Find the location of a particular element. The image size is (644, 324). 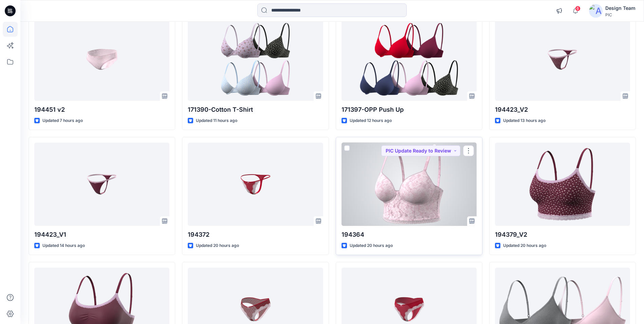

a: 194423_V2 is located at coordinates (562, 59).